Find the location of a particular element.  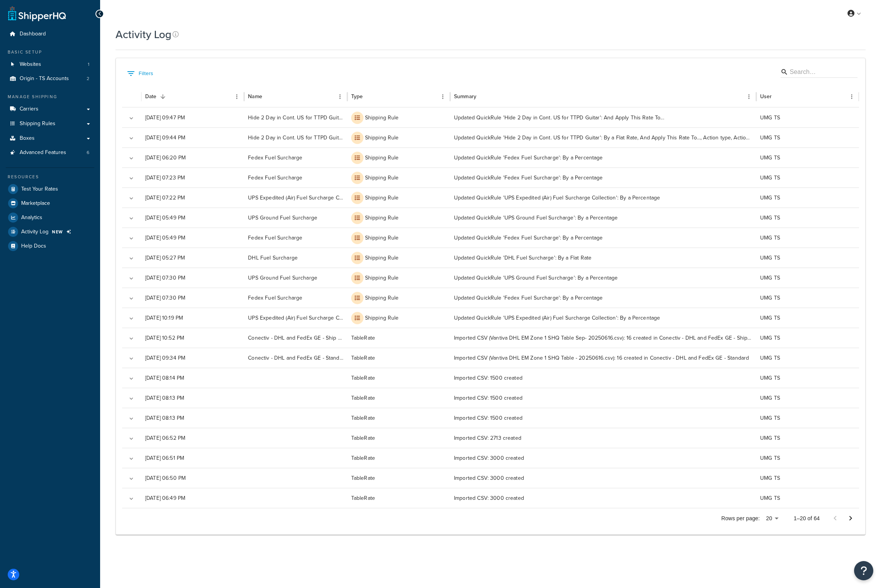

a: ShipperHQ Home is located at coordinates (37, 14).